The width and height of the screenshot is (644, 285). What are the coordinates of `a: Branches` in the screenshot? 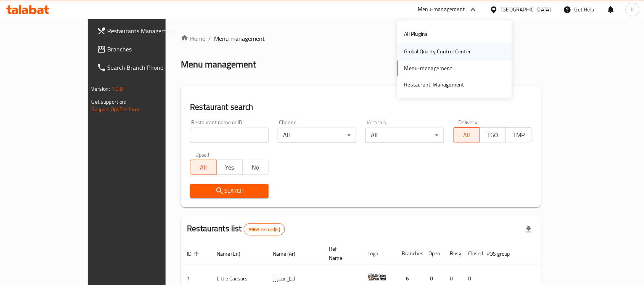 It's located at (143, 49).